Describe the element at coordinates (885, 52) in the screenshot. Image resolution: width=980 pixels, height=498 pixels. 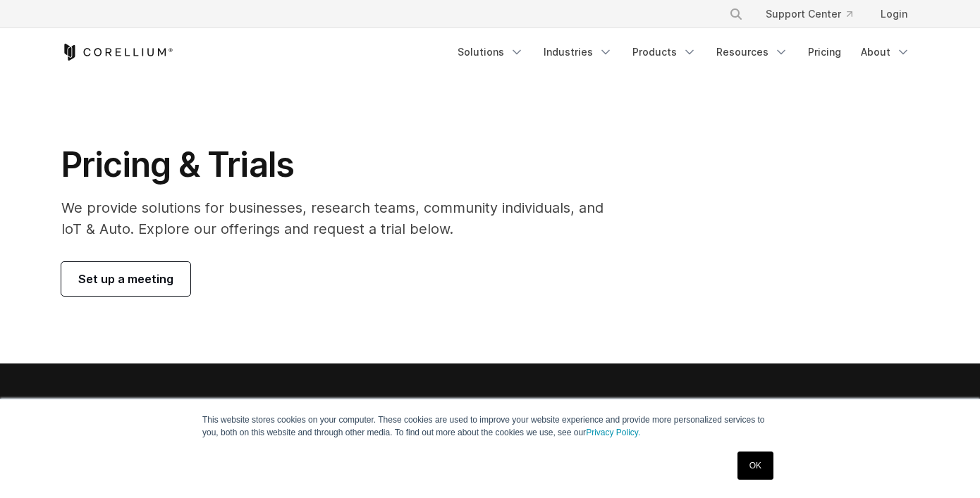
I see `a: About` at that location.